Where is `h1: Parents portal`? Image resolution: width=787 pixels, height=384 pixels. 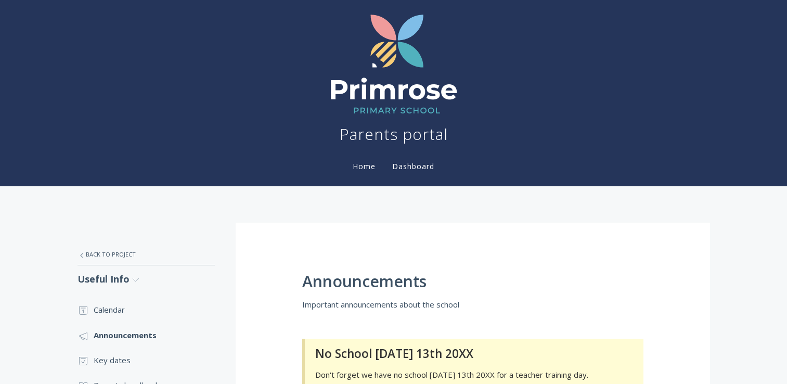 h1: Parents portal is located at coordinates (394, 134).